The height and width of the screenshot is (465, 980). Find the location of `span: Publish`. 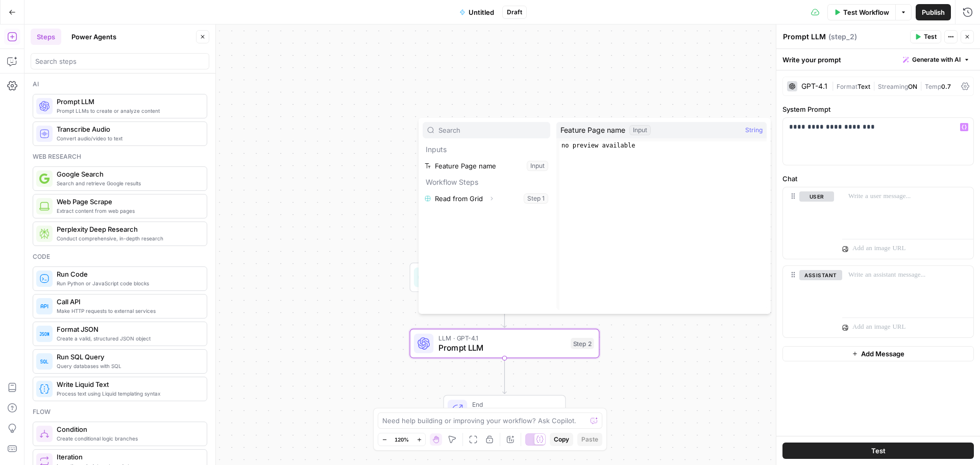

span: Publish is located at coordinates (933, 12).